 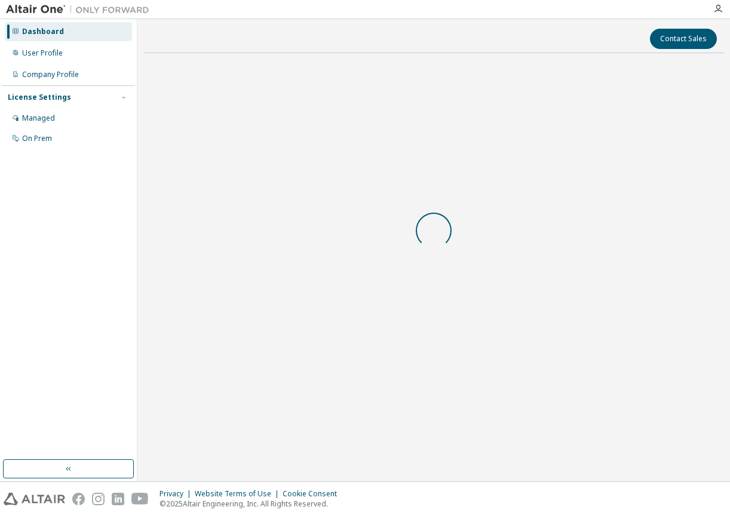 I want to click on div: Privacy, so click(x=177, y=494).